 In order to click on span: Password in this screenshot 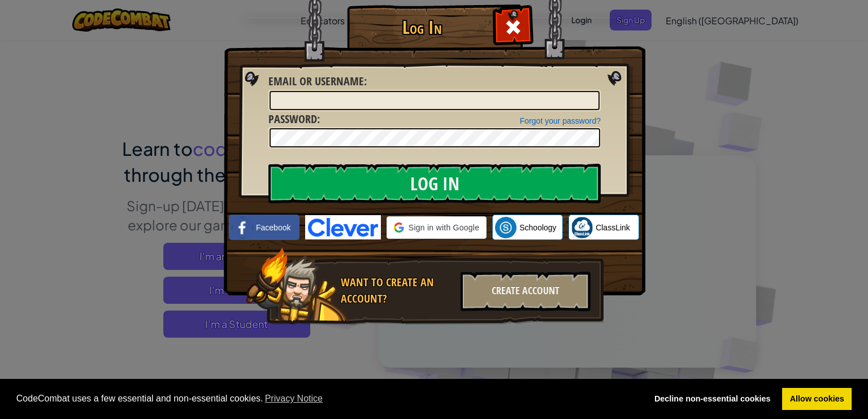, I will do `click(293, 119)`.